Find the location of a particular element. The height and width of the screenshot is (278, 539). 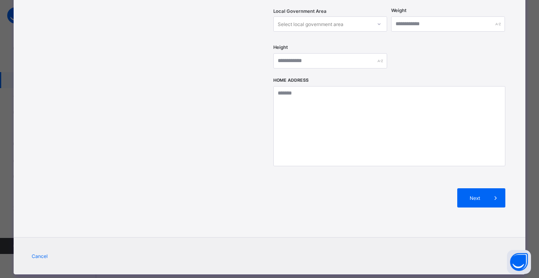

div: Select local government area is located at coordinates (311, 24).